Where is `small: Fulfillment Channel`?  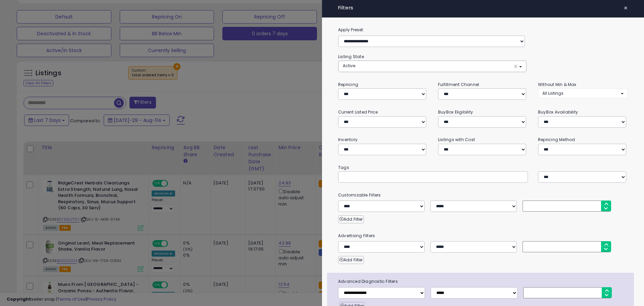 small: Fulfillment Channel is located at coordinates (458, 84).